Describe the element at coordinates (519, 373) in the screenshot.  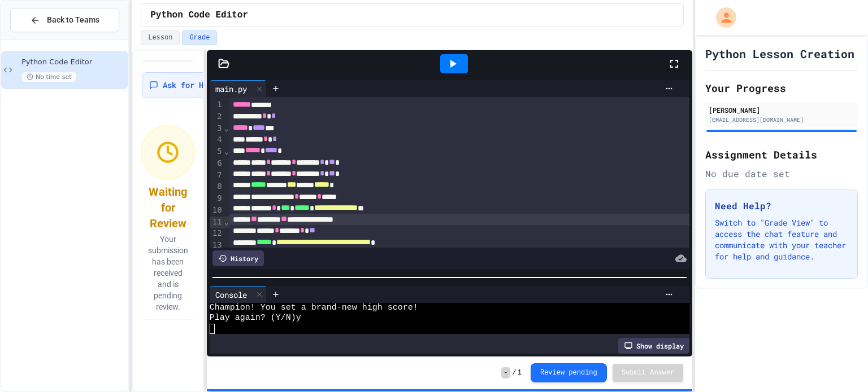
I see `span: 1` at that location.